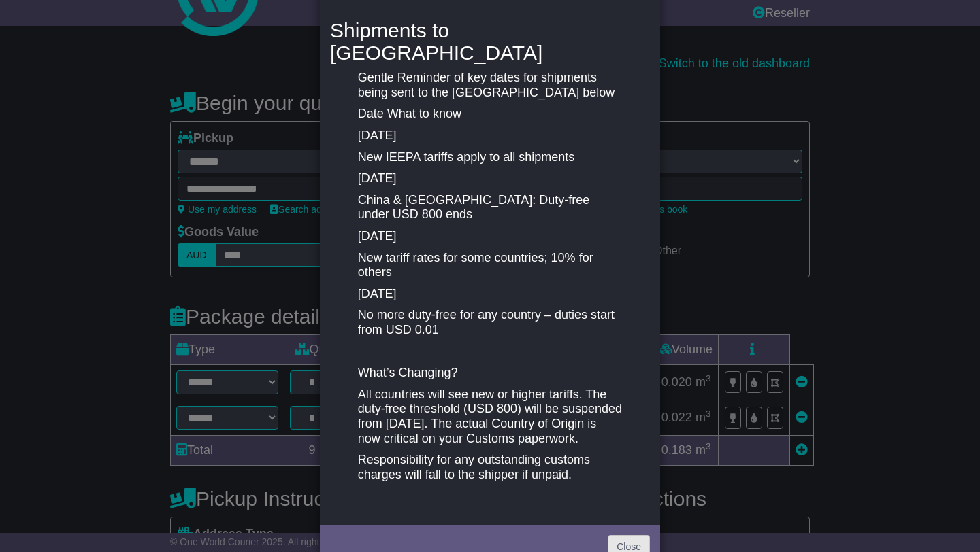  Describe the element at coordinates (490, 114) in the screenshot. I see `p: Date What to know` at that location.